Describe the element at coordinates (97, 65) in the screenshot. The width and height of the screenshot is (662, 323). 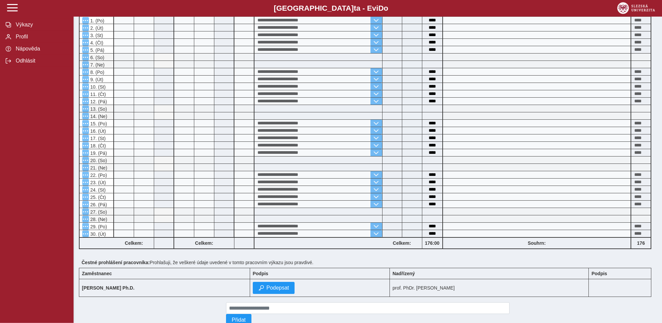
I see `span: 7. (Ne)` at that location.